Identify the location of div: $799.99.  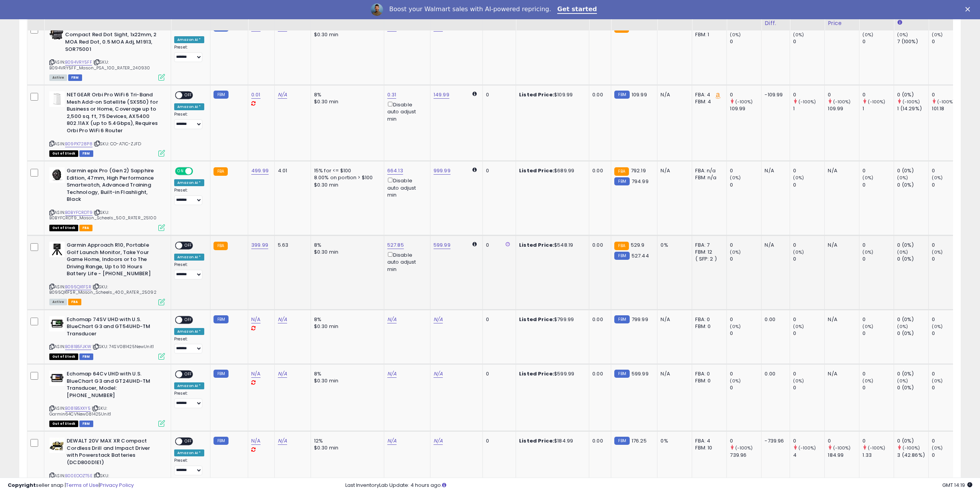
(551, 319).